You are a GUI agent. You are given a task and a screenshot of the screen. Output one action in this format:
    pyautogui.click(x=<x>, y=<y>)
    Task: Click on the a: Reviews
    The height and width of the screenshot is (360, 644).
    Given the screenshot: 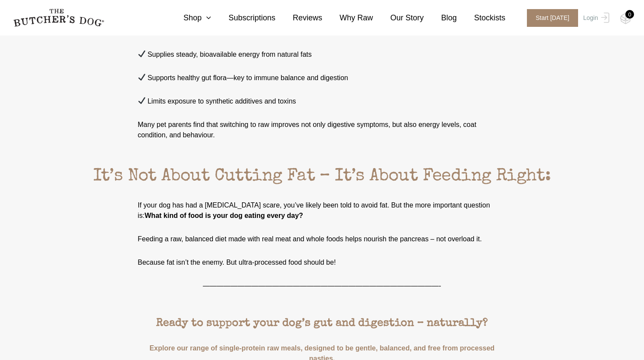 What is the action you would take?
    pyautogui.click(x=299, y=18)
    